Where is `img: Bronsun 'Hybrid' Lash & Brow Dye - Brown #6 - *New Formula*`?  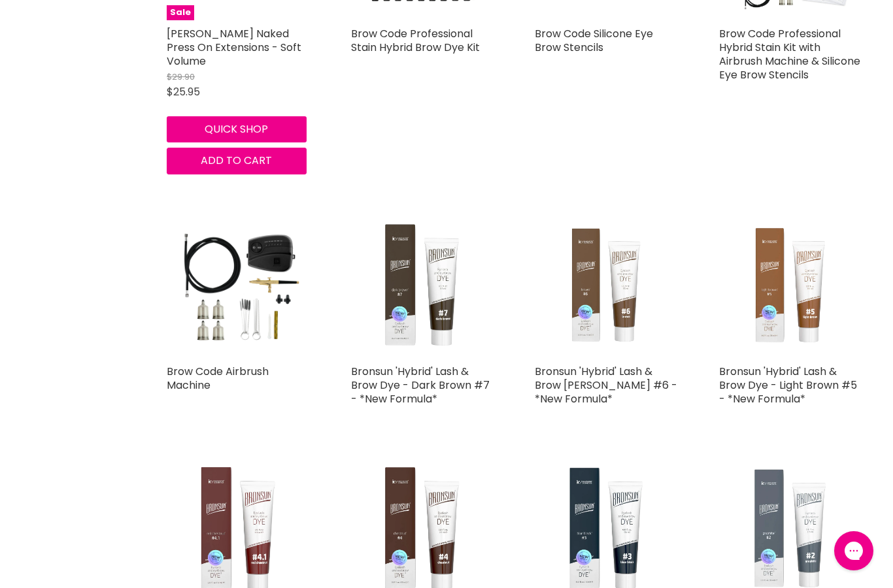 img: Bronsun 'Hybrid' Lash & Brow Dye - Brown #6 - *New Formula* is located at coordinates (608, 286).